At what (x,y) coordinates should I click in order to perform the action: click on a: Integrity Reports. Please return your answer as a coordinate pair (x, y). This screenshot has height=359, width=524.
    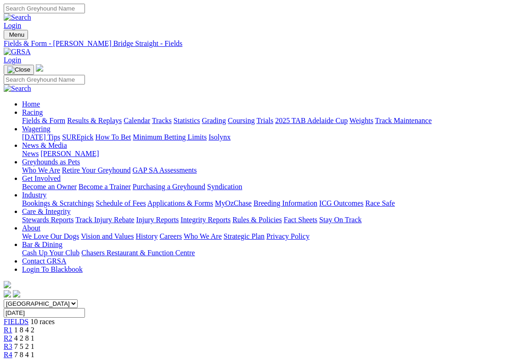
    Looking at the image, I should click on (205, 220).